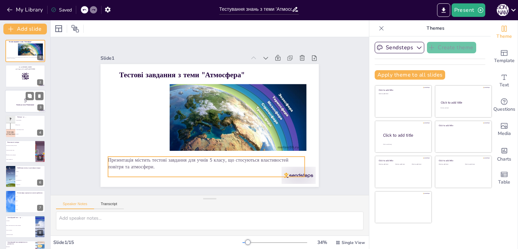  What do you see at coordinates (404, 144) in the screenshot?
I see `div: Click to add body` at bounding box center [404, 144].